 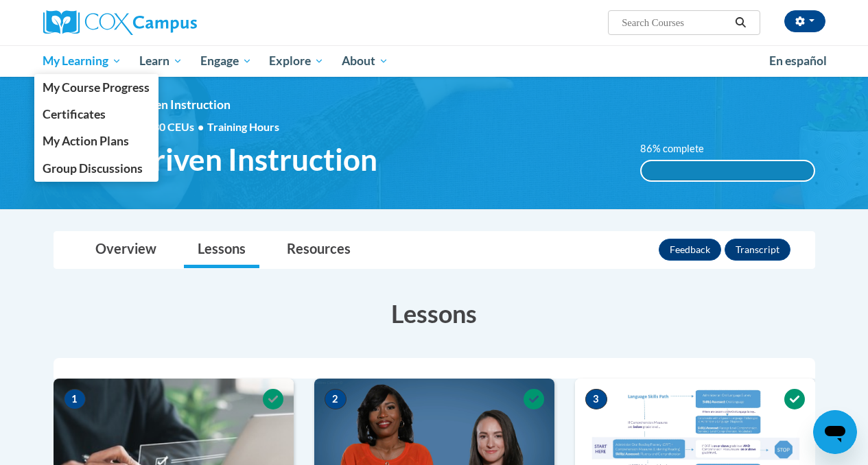 I want to click on a: Engage, so click(x=225, y=61).